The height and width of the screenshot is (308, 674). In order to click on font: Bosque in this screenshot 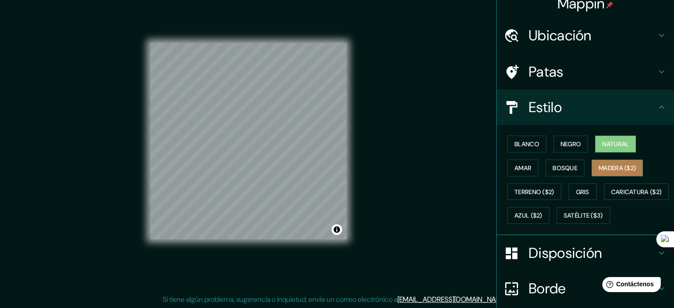, I will do `click(565, 168)`.